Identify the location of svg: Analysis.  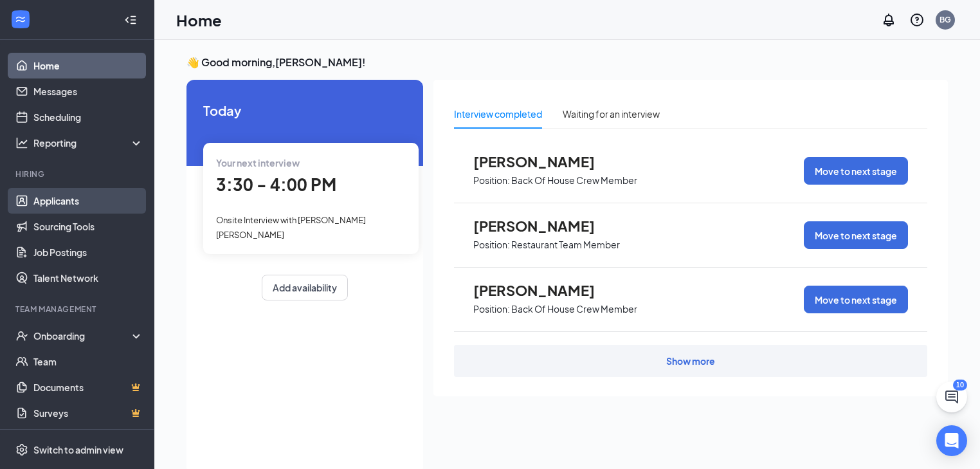
(22, 143).